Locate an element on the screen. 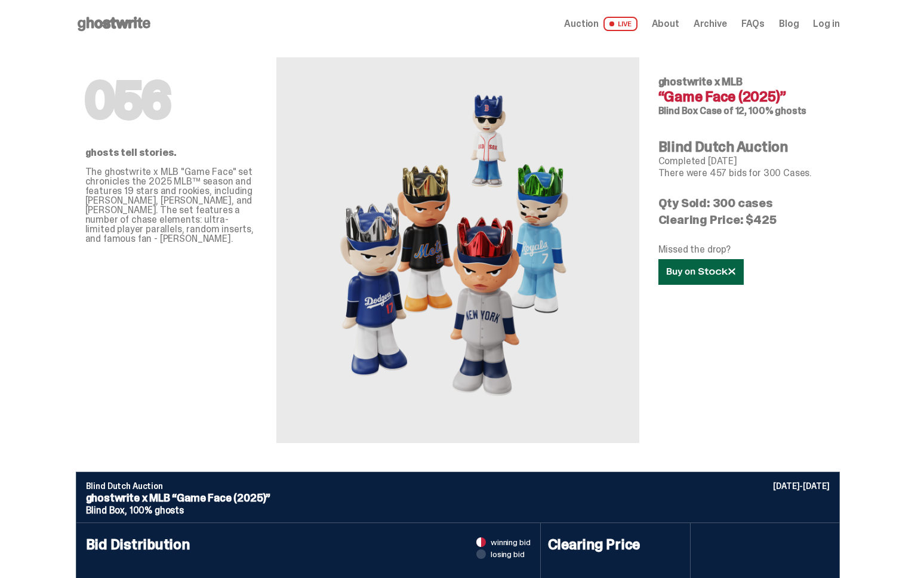 Image resolution: width=924 pixels, height=578 pixels. span: Blind Box, is located at coordinates (106, 510).